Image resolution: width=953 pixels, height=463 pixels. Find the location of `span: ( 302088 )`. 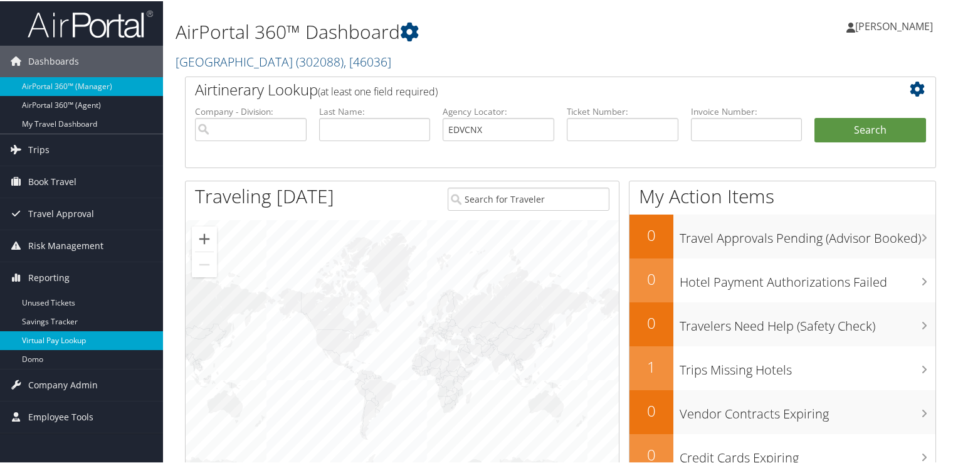

span: ( 302088 ) is located at coordinates (320, 60).